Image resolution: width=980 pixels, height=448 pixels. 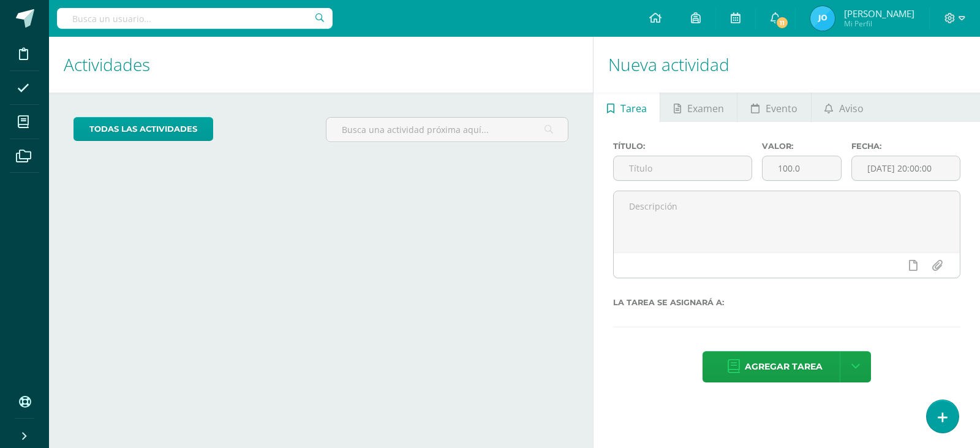 I want to click on h1: Actividades, so click(x=321, y=64).